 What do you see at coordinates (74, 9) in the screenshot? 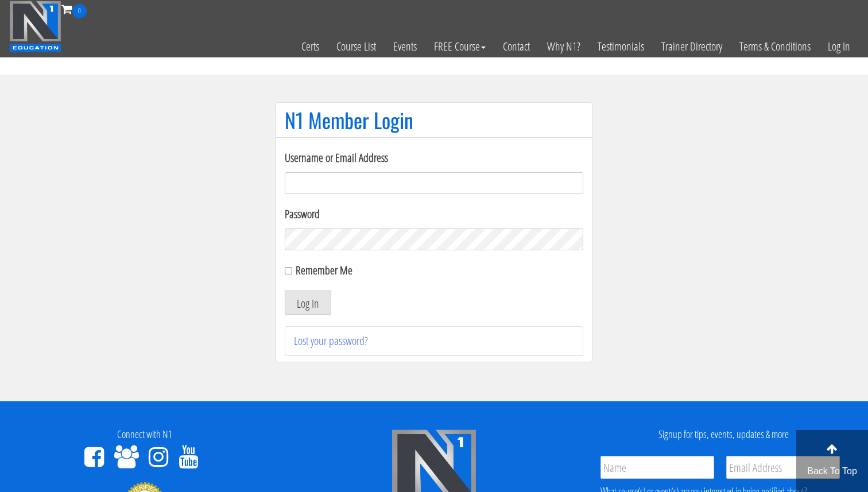
I see `a: 0` at bounding box center [74, 9].